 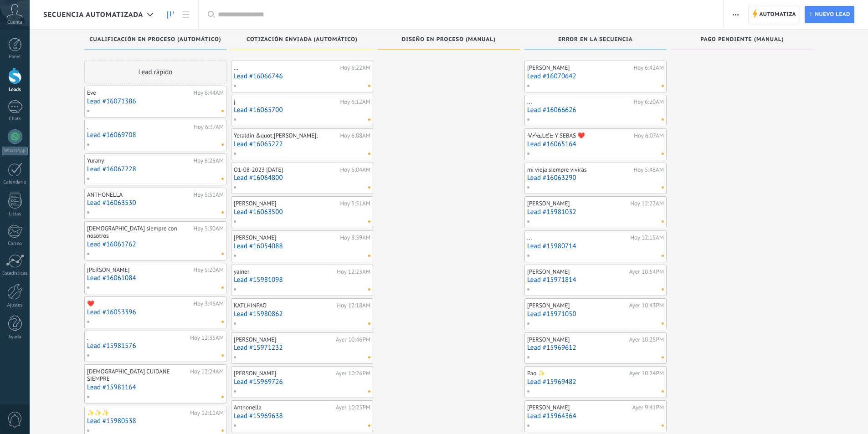 What do you see at coordinates (156, 72) in the screenshot?
I see `div: Lead rápido` at bounding box center [156, 72].